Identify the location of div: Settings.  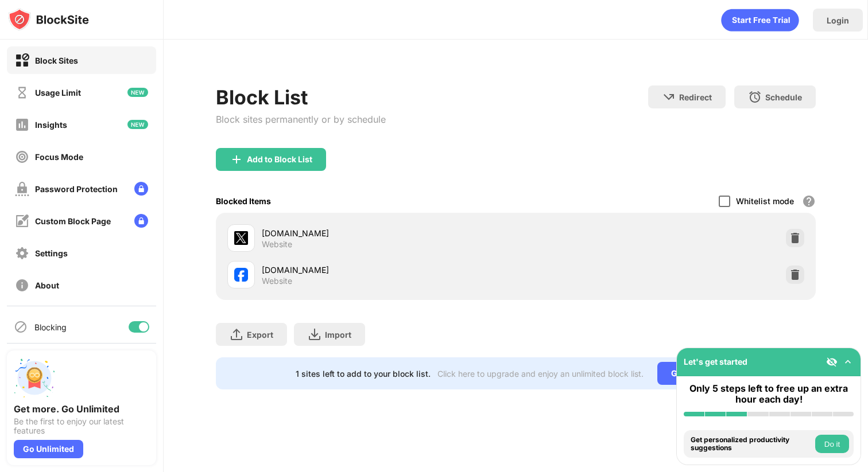
(51, 253).